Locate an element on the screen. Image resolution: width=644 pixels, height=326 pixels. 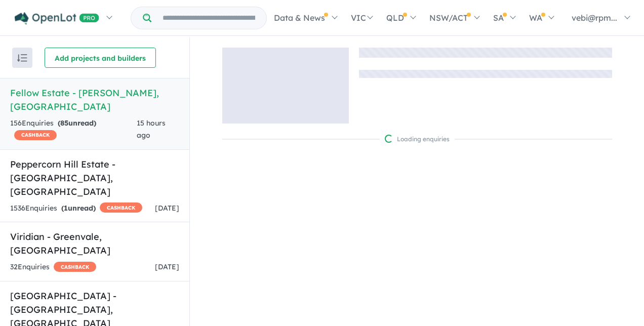
div: 32 Enquir ies is located at coordinates (53, 267).